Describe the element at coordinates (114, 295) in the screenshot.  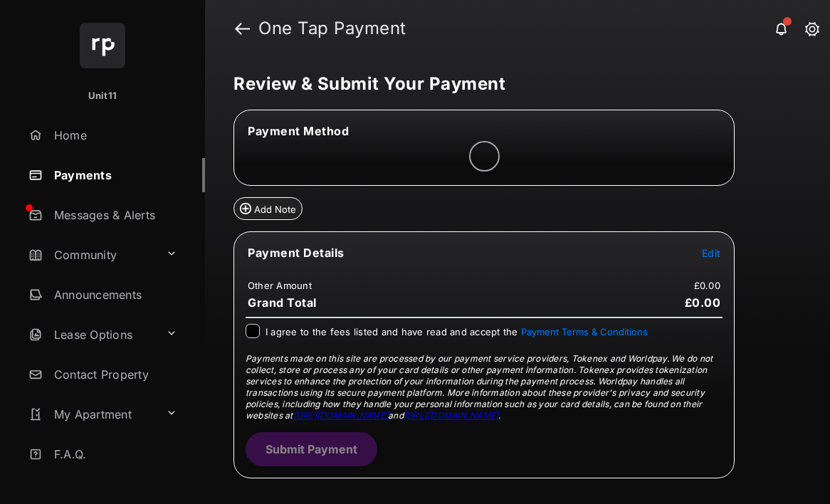
I see `a: Announcements` at that location.